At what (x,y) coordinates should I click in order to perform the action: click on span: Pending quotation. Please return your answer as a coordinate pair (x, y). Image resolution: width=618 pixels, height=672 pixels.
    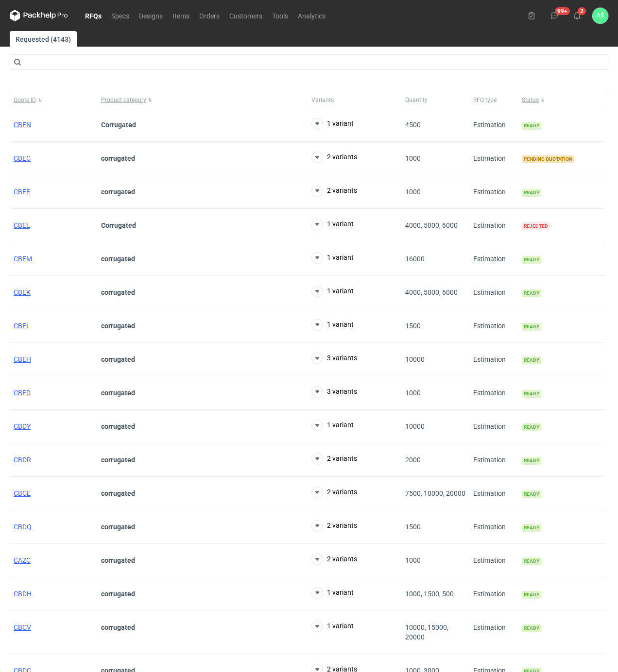
    Looking at the image, I should click on (548, 159).